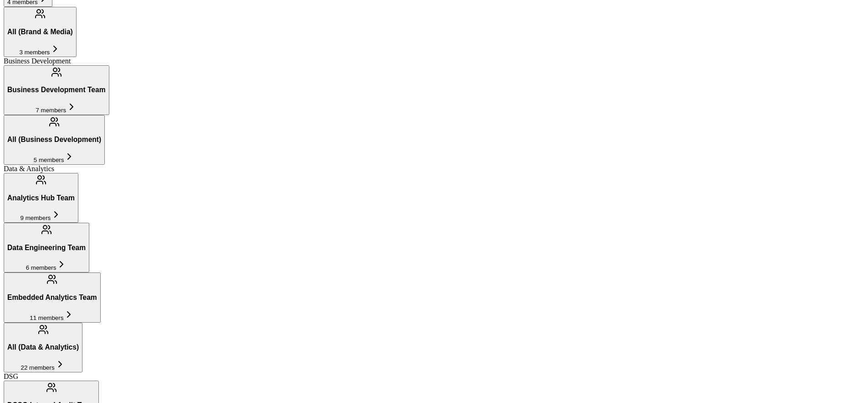  Describe the element at coordinates (41, 198) in the screenshot. I see `button: Analytics Hub Team9 members` at that location.